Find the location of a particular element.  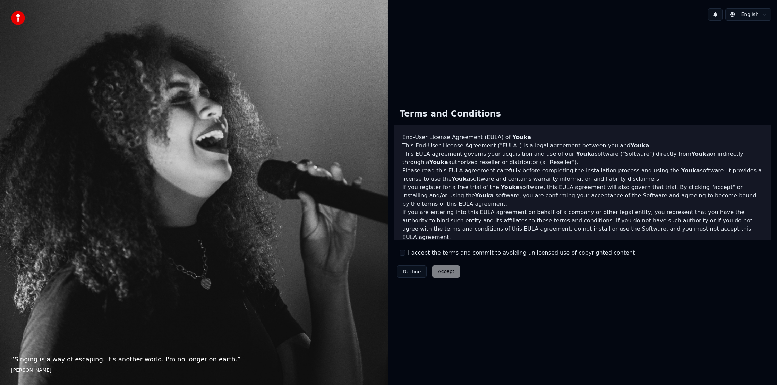

p: Please read this EULA agreement carefully before completing the installation process and using th... is located at coordinates (582, 175).